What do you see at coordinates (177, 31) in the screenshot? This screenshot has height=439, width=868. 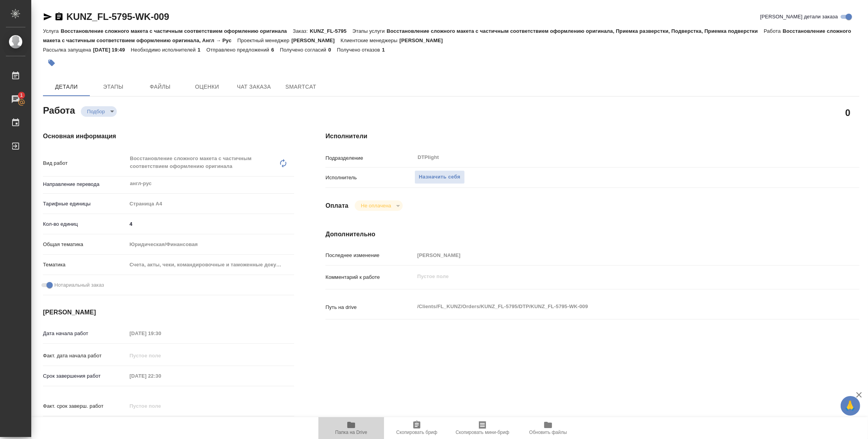 I see `p: Восстановление сложного макета с частичным соответствием оформлению оригинала` at bounding box center [177, 31].